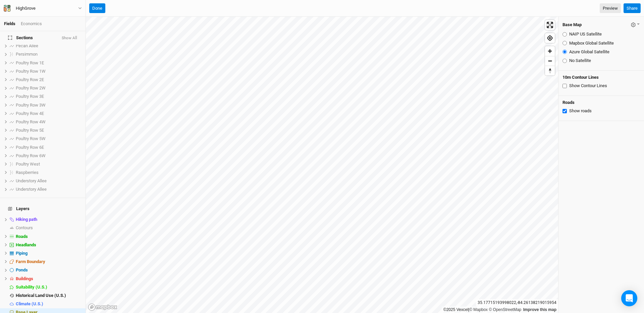 Image resolution: width=644 pixels, height=313 pixels. What do you see at coordinates (580, 61) in the screenshot?
I see `label: No Satellite` at bounding box center [580, 61].